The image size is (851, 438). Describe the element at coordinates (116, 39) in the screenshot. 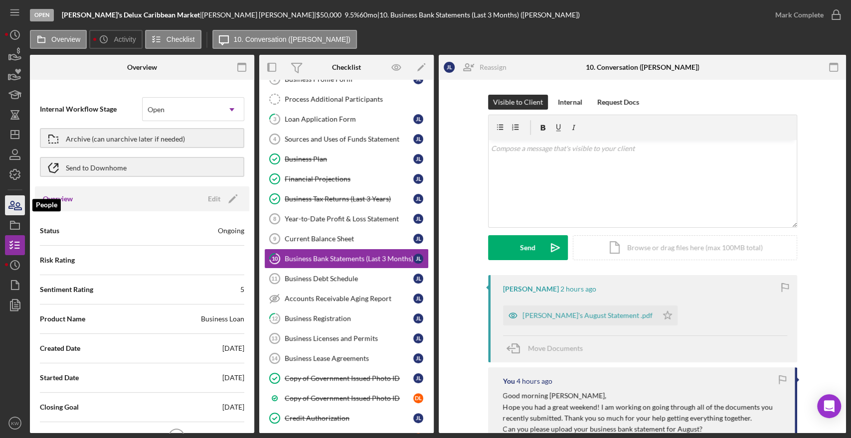

I see `button: Activity` at that location.